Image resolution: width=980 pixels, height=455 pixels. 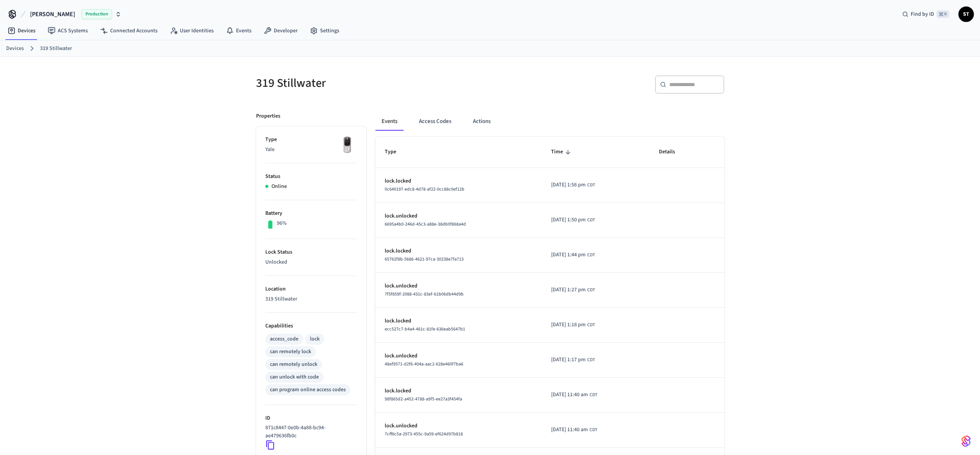 What do you see at coordinates (192, 30) in the screenshot?
I see `a: User Identities` at bounding box center [192, 30].